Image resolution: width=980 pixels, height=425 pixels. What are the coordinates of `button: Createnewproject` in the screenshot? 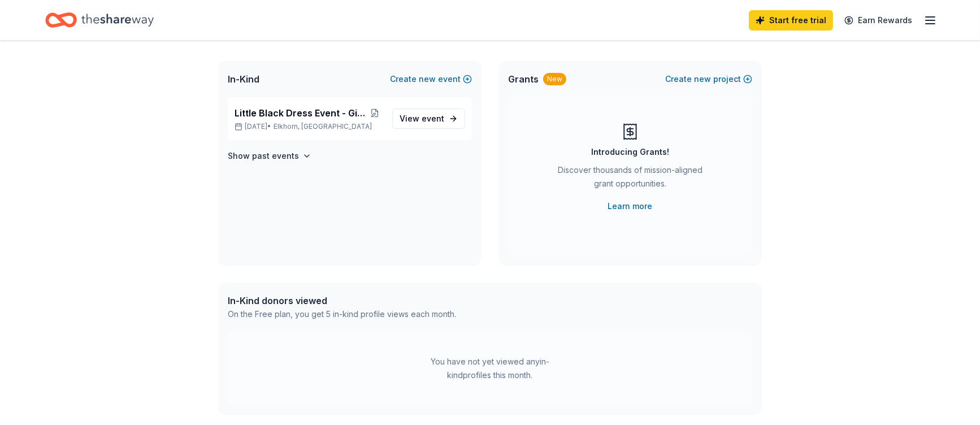 It's located at (709, 79).